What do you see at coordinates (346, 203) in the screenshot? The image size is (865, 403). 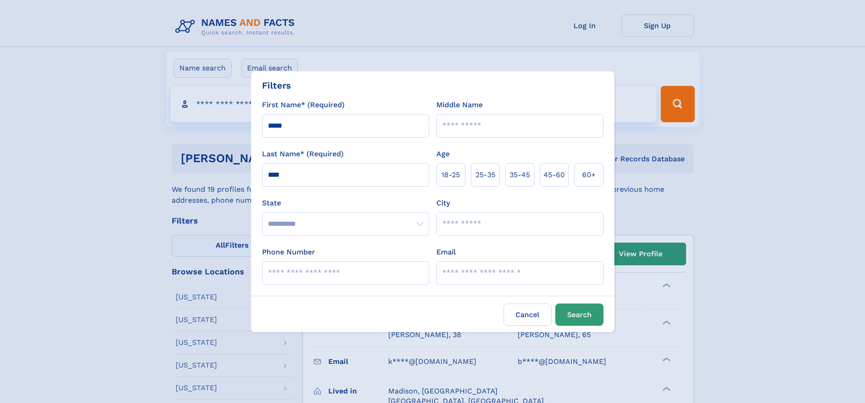 I see `label: State` at bounding box center [346, 203].